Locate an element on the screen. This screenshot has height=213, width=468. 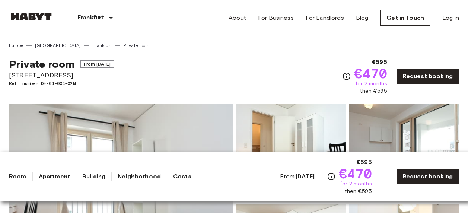
span: Ref. number DE-04-004-02M is located at coordinates (61, 83).